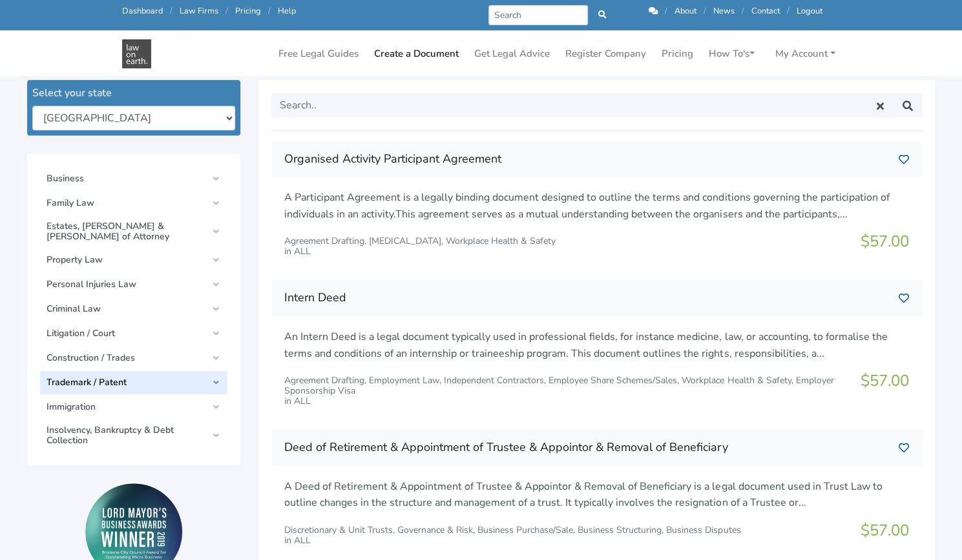 The image size is (962, 560). Describe the element at coordinates (586, 160) in the screenshot. I see `h3: Organised Activity Participant Agreement` at that location.